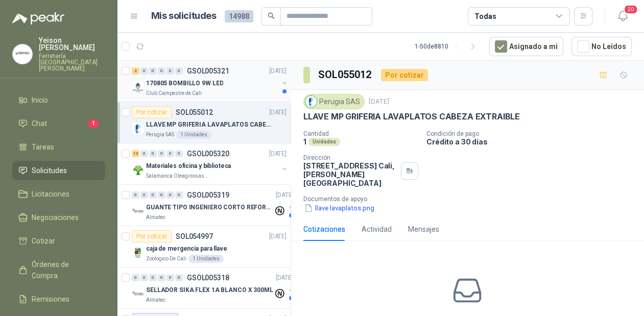 The image size is (644, 316). What do you see at coordinates (58, 147) in the screenshot?
I see `a: Tareas` at bounding box center [58, 147].